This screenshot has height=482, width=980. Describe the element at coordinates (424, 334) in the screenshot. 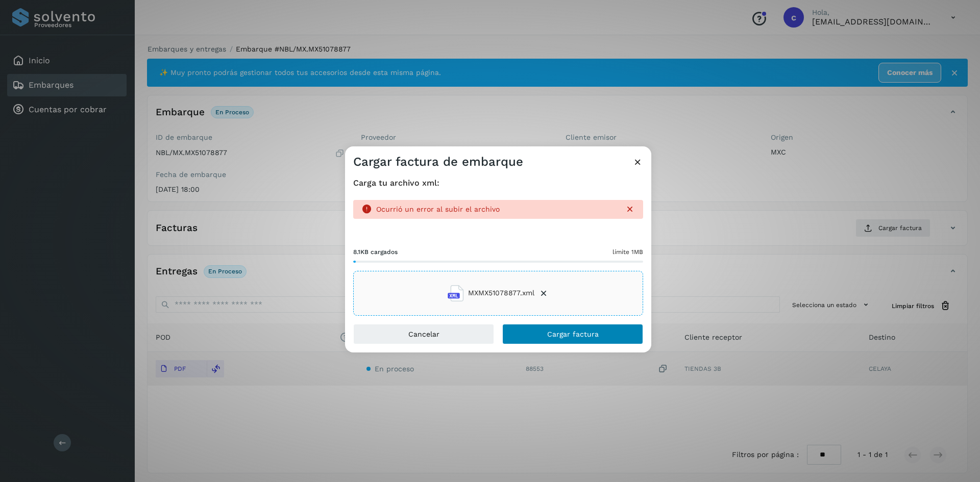

I see `button: Cancelar` at that location.